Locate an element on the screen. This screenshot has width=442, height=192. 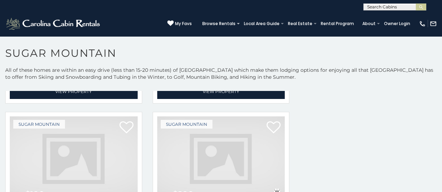
span: My Favs is located at coordinates (183, 24).